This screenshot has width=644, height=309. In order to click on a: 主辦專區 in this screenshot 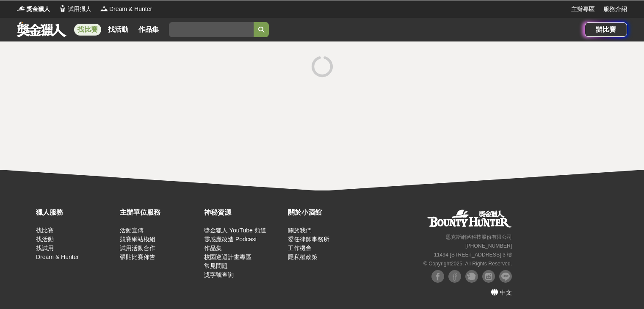, I will do `click(583, 9)`.